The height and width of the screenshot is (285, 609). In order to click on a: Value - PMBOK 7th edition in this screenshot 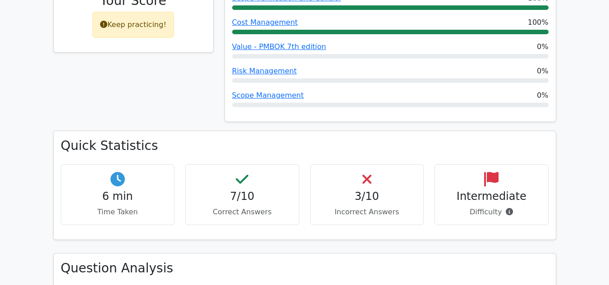, I will do `click(279, 46)`.